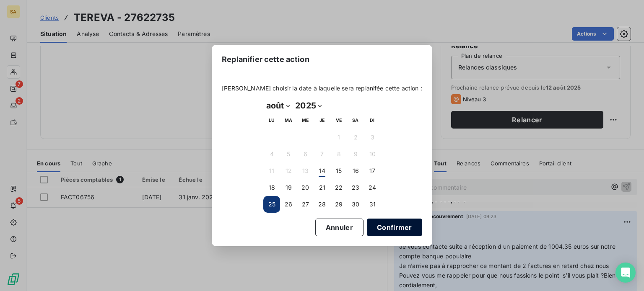 This screenshot has height=291, width=644. I want to click on span: Replanifier cette action, so click(265, 59).